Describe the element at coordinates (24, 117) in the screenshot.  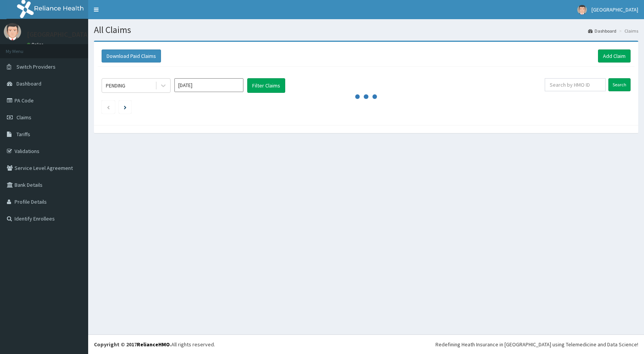
I see `span: Claims` at that location.